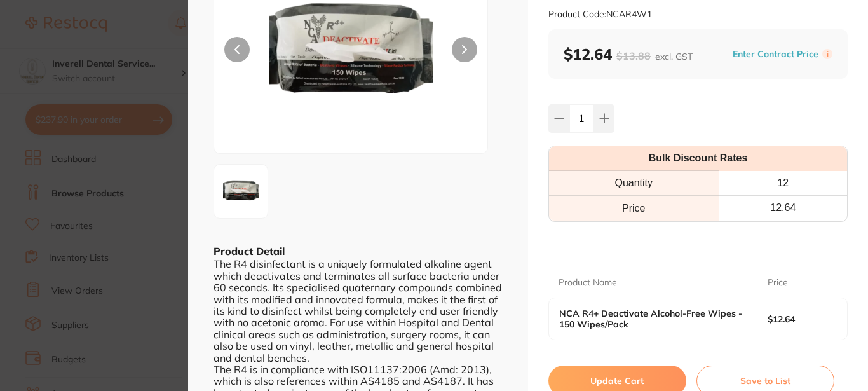 Image resolution: width=868 pixels, height=391 pixels. Describe the element at coordinates (778, 283) in the screenshot. I see `p: Price` at that location.